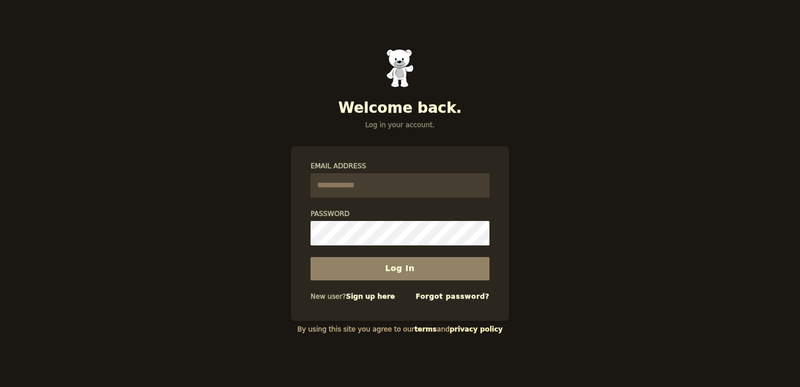  What do you see at coordinates (400, 108) in the screenshot?
I see `h2: Welcome back.` at bounding box center [400, 108].